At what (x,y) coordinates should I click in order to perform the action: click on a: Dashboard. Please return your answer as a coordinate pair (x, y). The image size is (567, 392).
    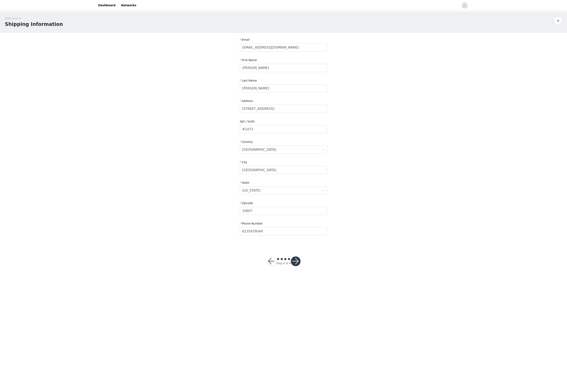
    Looking at the image, I should click on (107, 5).